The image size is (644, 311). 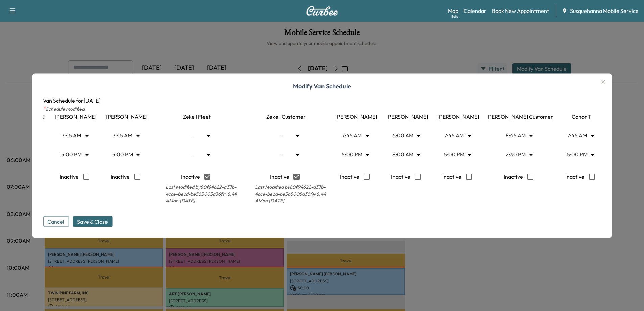 What do you see at coordinates (520, 11) in the screenshot?
I see `a: Book New Appointment` at bounding box center [520, 11].